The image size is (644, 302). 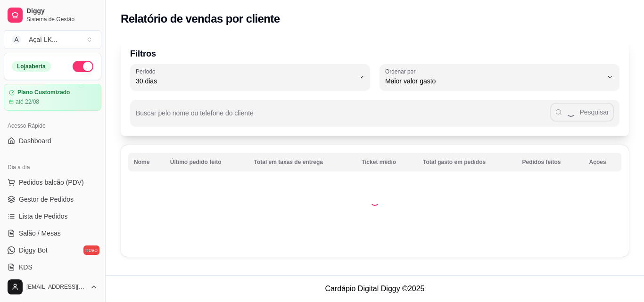 What do you see at coordinates (40, 233) in the screenshot?
I see `span: Salão / Mesas` at bounding box center [40, 233].